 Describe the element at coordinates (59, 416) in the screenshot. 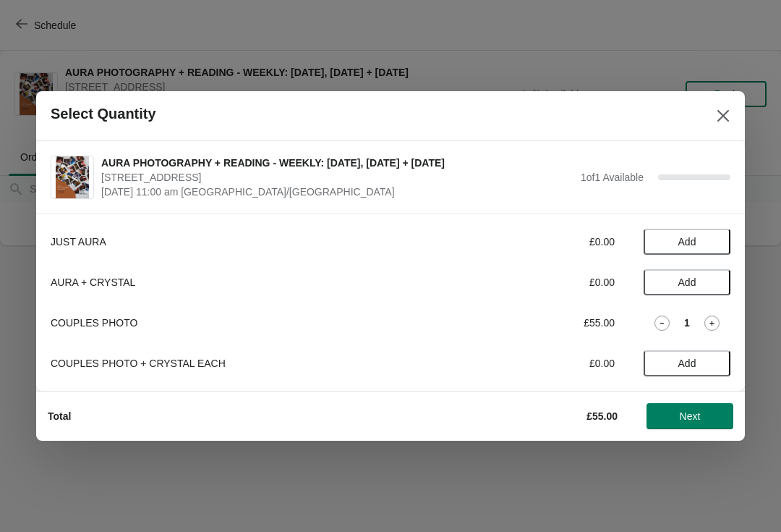

I see `strong: Total` at that location.